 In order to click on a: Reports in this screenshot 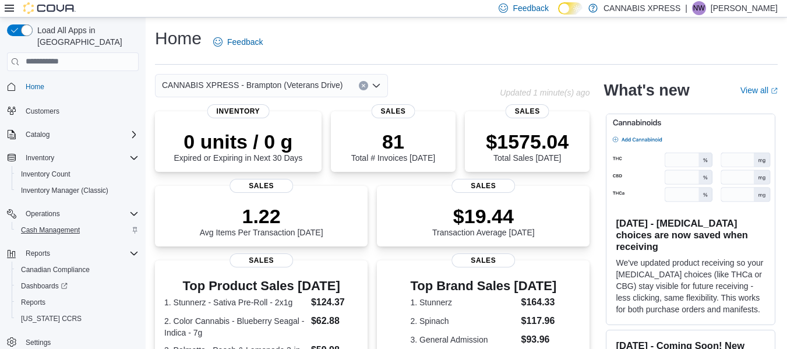, I will do `click(33, 302)`.